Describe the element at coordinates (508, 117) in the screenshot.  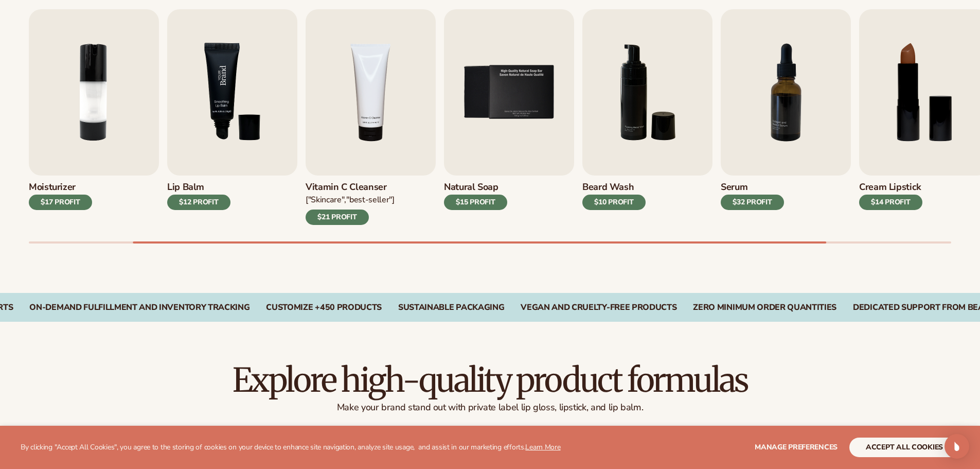
I see `a: 5 / 9` at that location.